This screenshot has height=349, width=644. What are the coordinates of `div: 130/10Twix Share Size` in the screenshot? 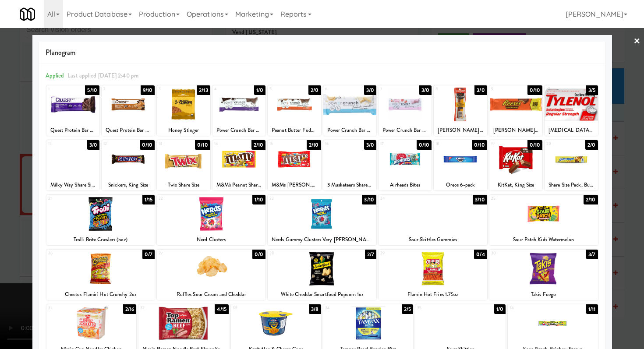 It's located at (183, 165).